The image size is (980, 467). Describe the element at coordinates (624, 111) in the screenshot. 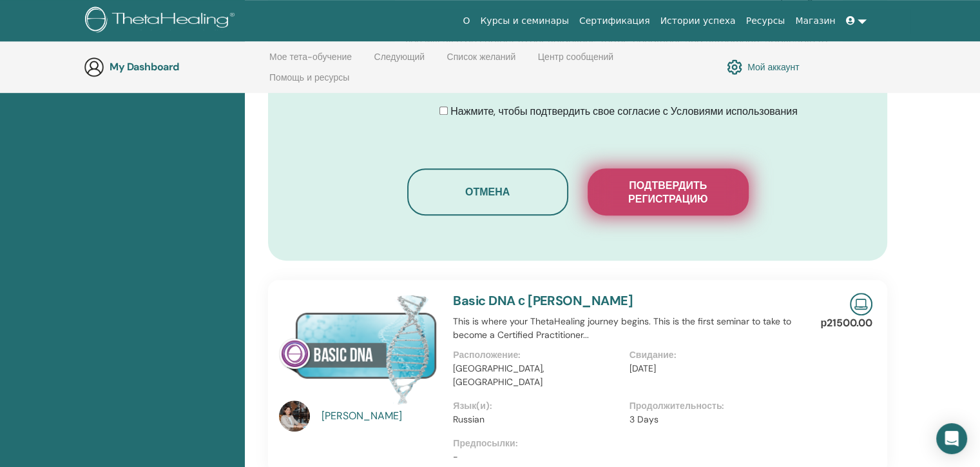

I see `span: Нажмите, чтобы подтвердить свое согласие с Условиями использования` at that location.